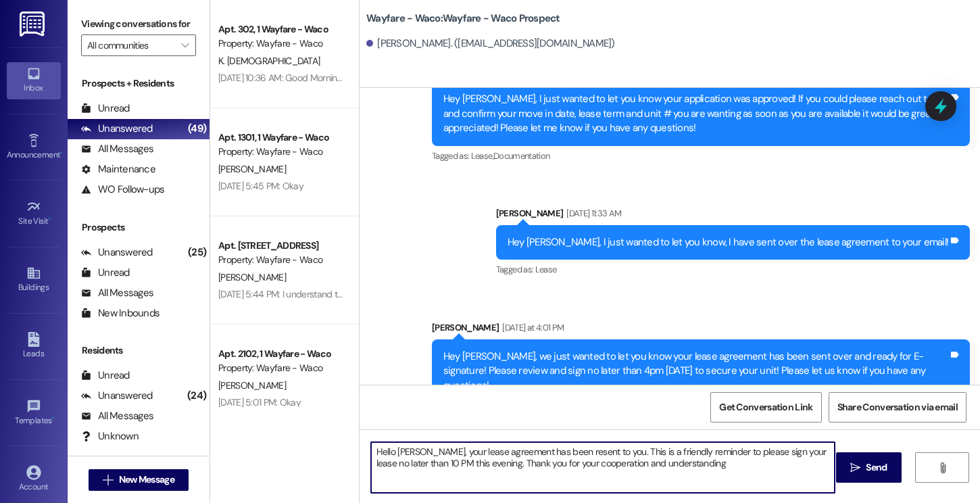 This screenshot has height=503, width=980. What do you see at coordinates (34, 213) in the screenshot?
I see `a: Site Visit •` at bounding box center [34, 213].